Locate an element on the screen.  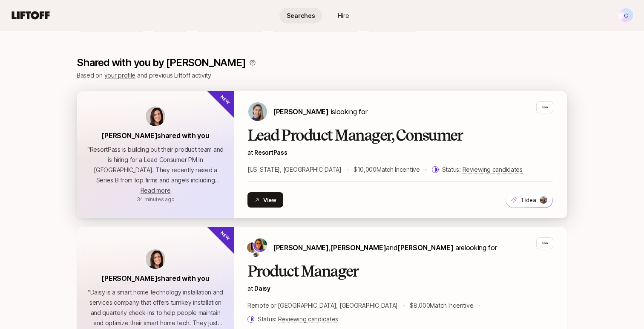
img: Rachel Joksimovic is located at coordinates (252, 247).